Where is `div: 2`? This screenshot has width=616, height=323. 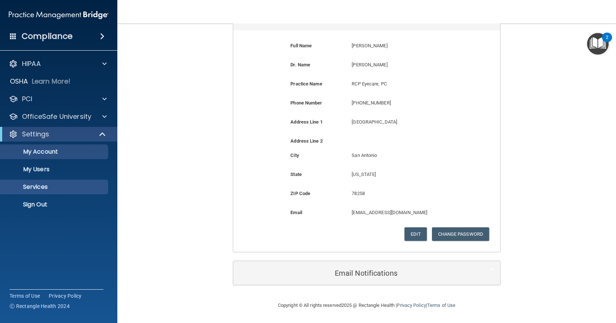
div: 2 is located at coordinates (607, 42).